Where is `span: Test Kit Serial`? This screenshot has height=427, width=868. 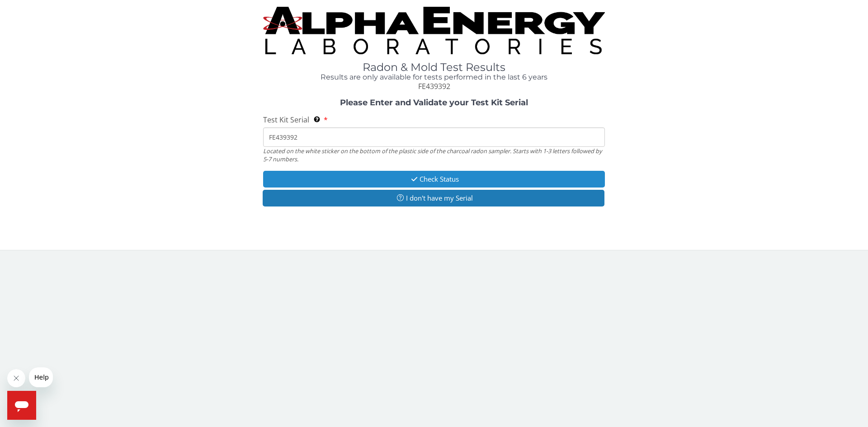 span: Test Kit Serial is located at coordinates (286, 119).